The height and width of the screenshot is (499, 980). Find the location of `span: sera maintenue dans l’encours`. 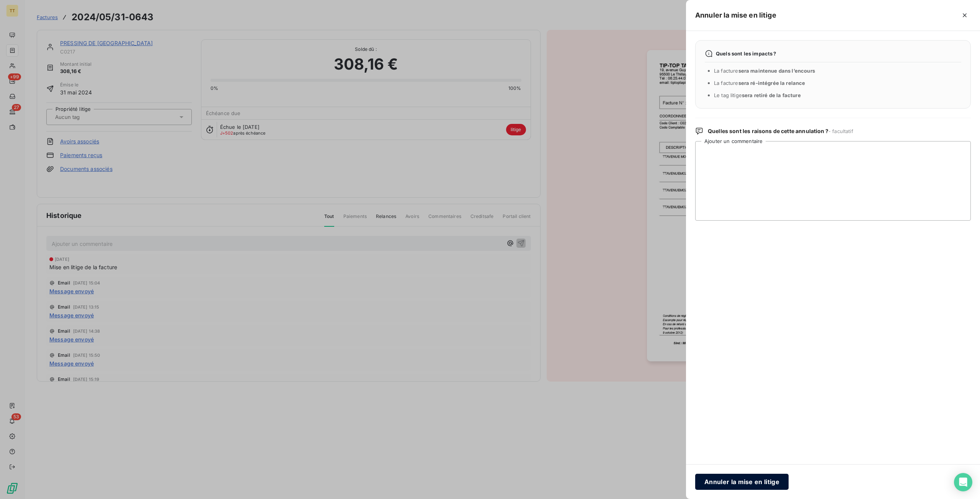

span: sera maintenue dans l’encours is located at coordinates (776, 71).